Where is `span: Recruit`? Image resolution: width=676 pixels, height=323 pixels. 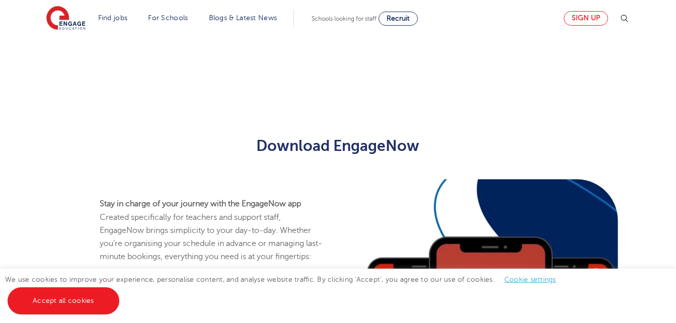 span: Recruit is located at coordinates (398, 18).